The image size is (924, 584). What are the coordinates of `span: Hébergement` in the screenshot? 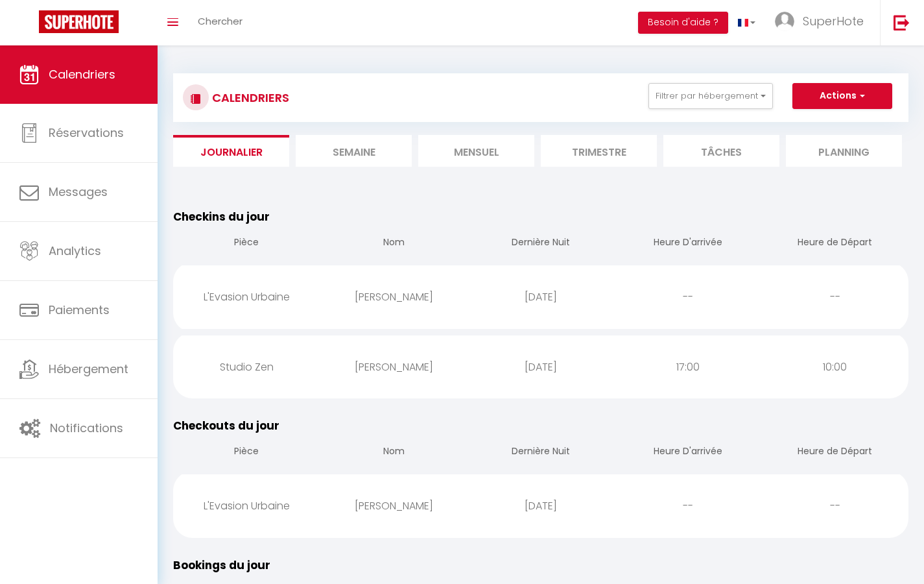 It's located at (88, 369).